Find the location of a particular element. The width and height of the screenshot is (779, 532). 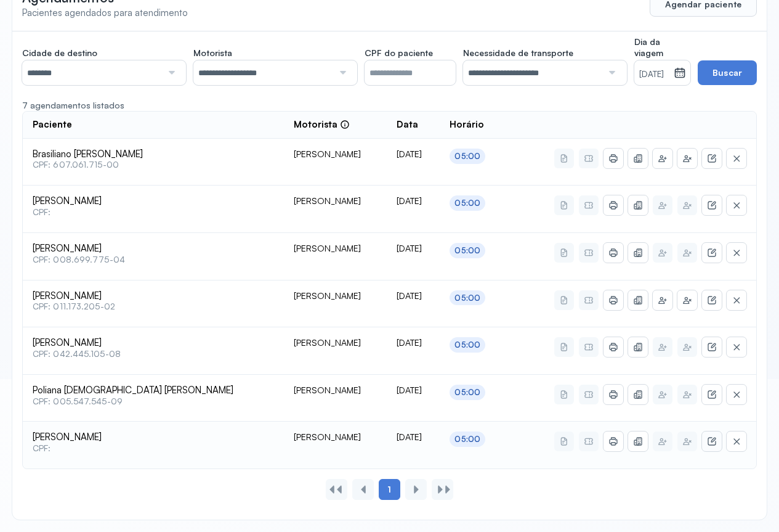

span: CPF: 042.445.105-08 is located at coordinates (154, 354).